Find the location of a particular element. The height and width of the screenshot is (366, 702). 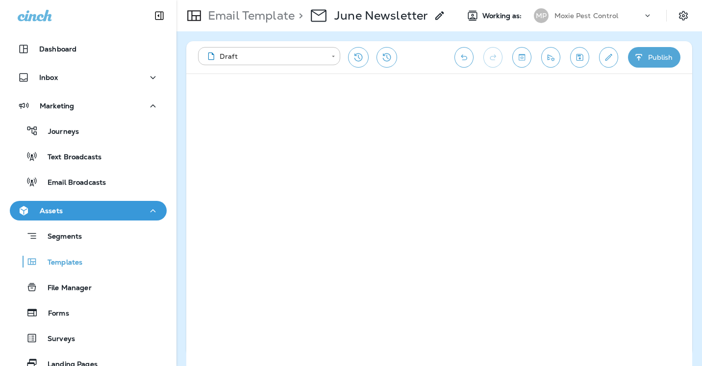

button: Segments is located at coordinates (88, 236).